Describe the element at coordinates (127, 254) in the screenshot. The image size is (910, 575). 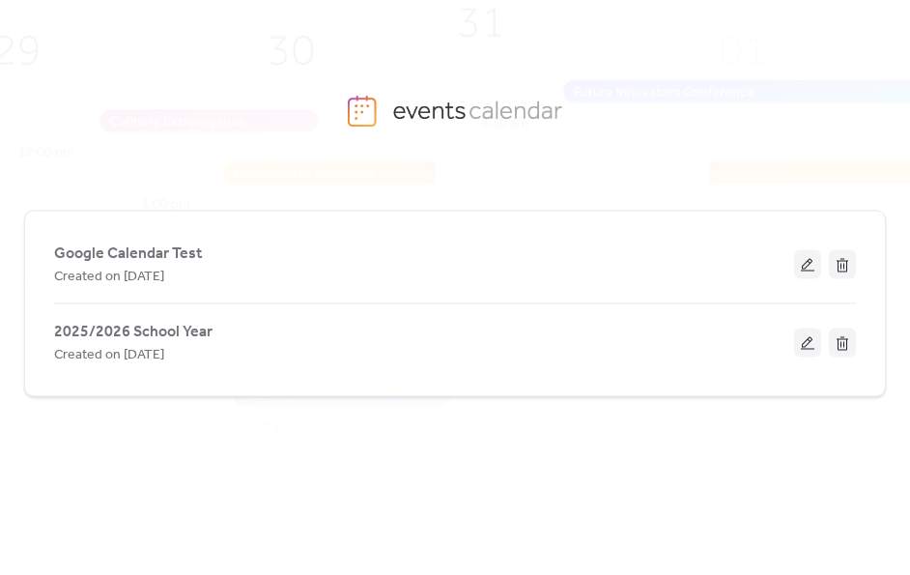
I see `span: Google Calendar Test` at that location.